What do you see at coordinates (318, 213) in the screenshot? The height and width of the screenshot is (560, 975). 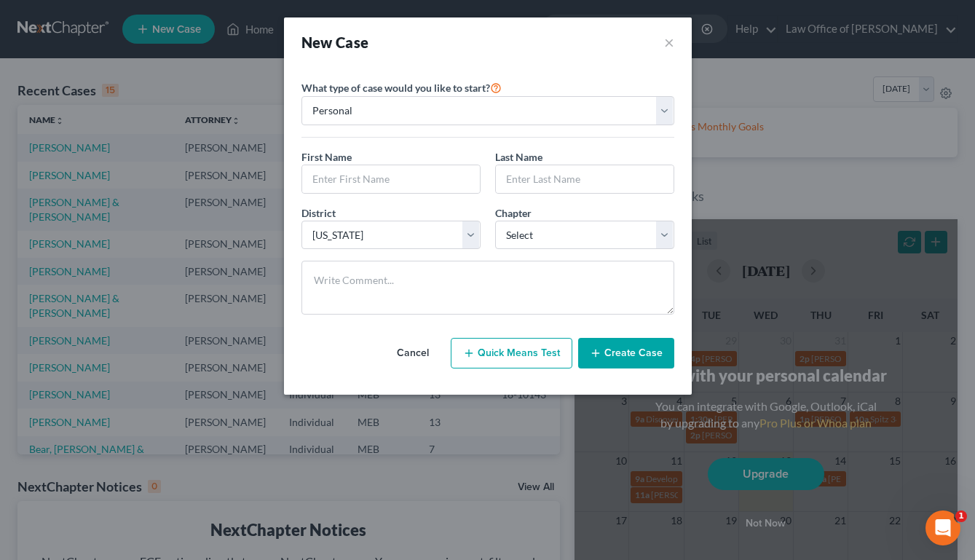 I see `span: District` at bounding box center [318, 213].